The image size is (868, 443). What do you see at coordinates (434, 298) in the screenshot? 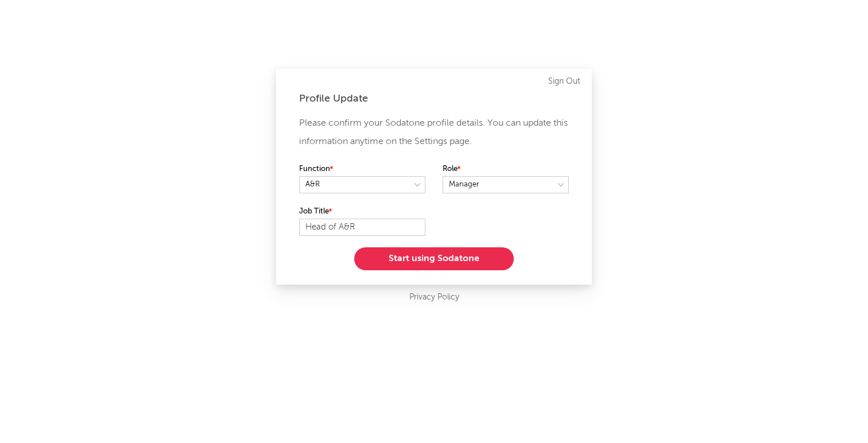
I see `a: Privacy Policy` at bounding box center [434, 298].